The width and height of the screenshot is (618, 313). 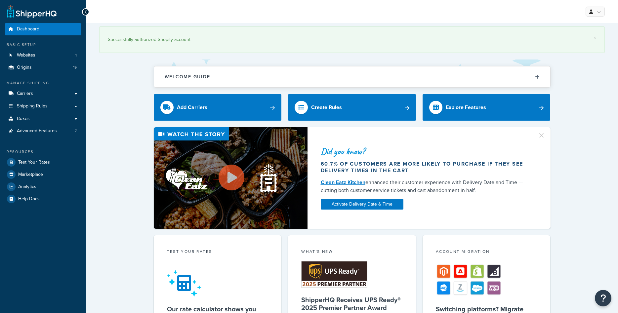 What do you see at coordinates (327, 108) in the screenshot?
I see `div: Create Rules` at bounding box center [327, 108].